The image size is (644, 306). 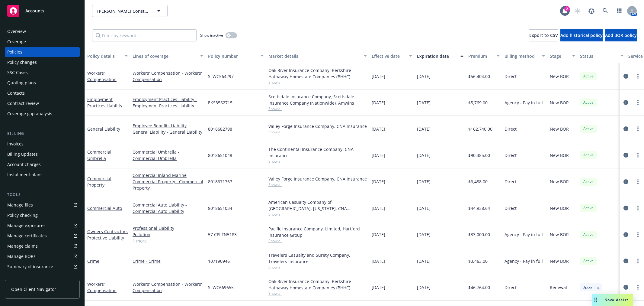 What do you see at coordinates (42, 83) in the screenshot?
I see `a: Quoting plans` at bounding box center [42, 83].